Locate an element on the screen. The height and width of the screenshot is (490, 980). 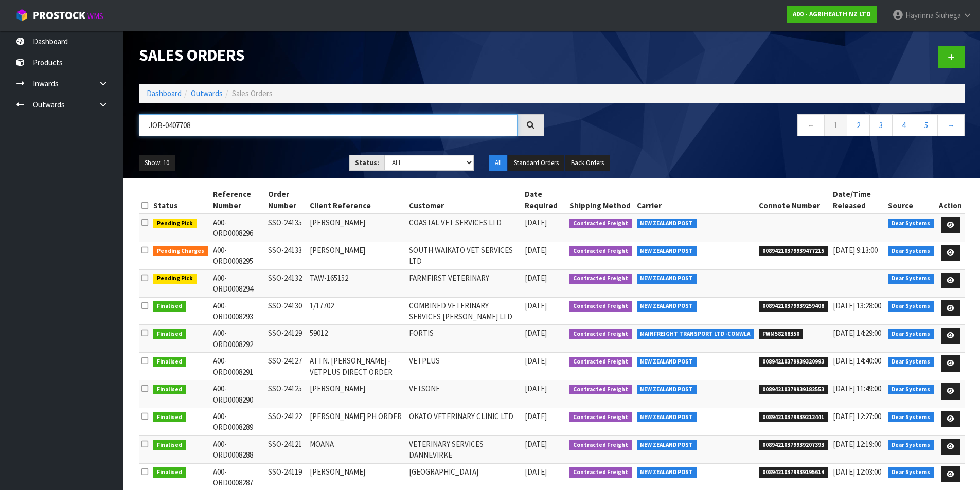
span: 00894210379939320993 is located at coordinates (793, 362).